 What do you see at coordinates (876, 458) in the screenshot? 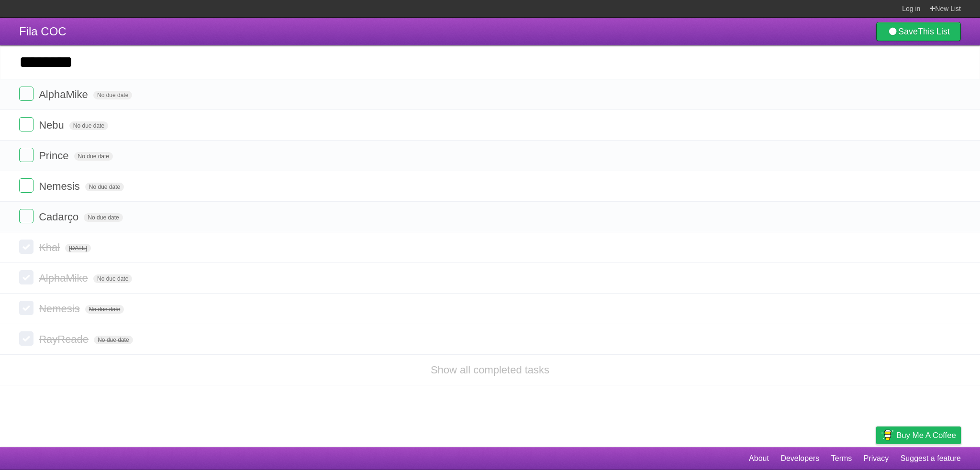
I see `a: Privacy` at bounding box center [876, 458].